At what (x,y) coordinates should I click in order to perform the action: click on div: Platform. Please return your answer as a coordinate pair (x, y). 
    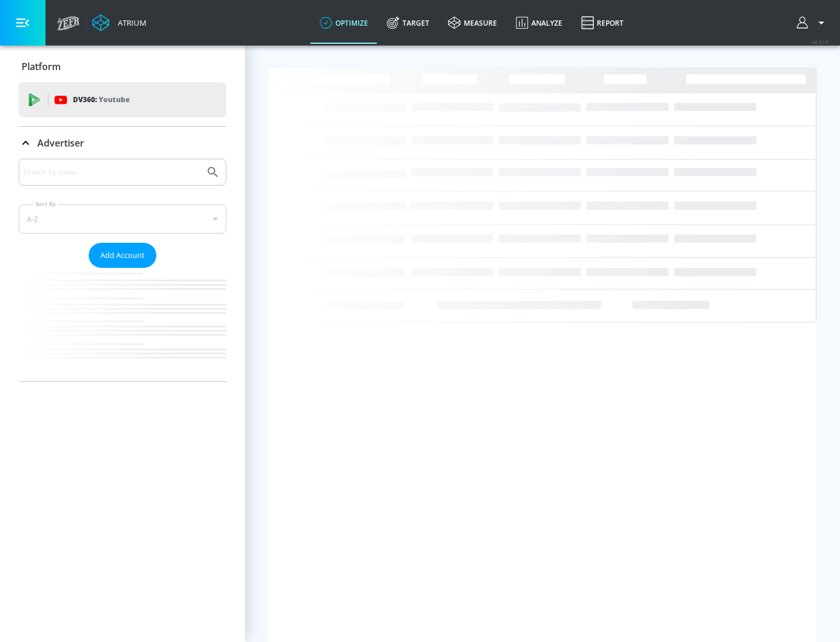
    Looking at the image, I should click on (123, 67).